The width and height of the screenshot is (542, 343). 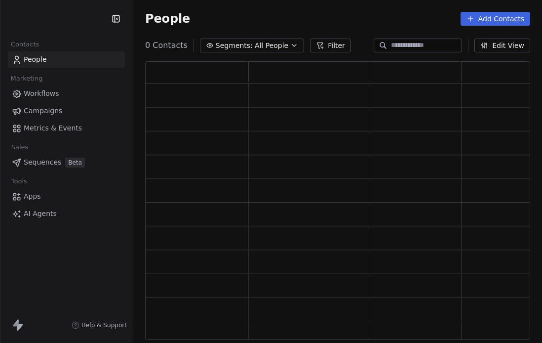 What do you see at coordinates (66, 213) in the screenshot?
I see `a: AI Agents` at bounding box center [66, 213].